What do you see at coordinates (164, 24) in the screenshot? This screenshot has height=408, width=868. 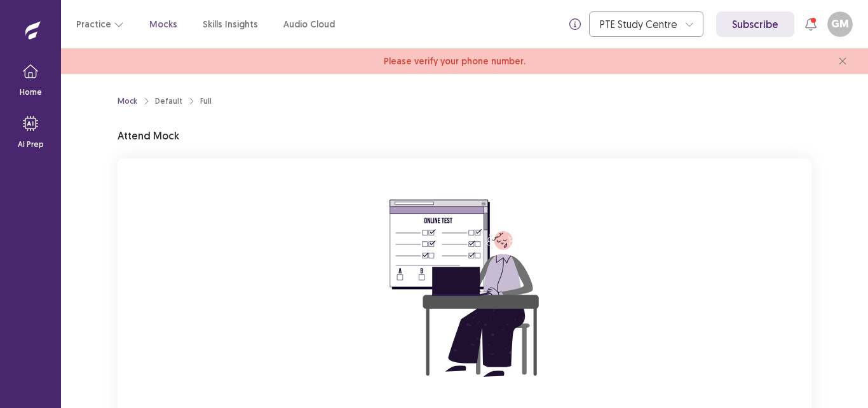 I see `p: Mocks` at bounding box center [164, 24].